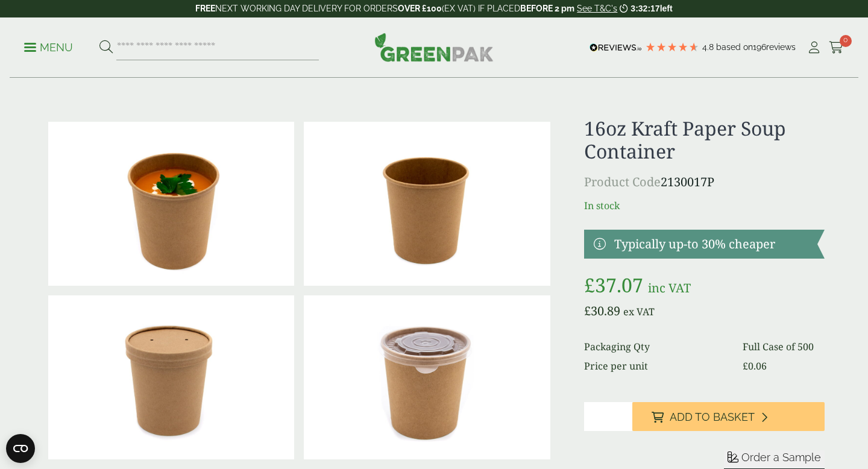  I want to click on img: Kraft 16oz With Soup, so click(171, 204).